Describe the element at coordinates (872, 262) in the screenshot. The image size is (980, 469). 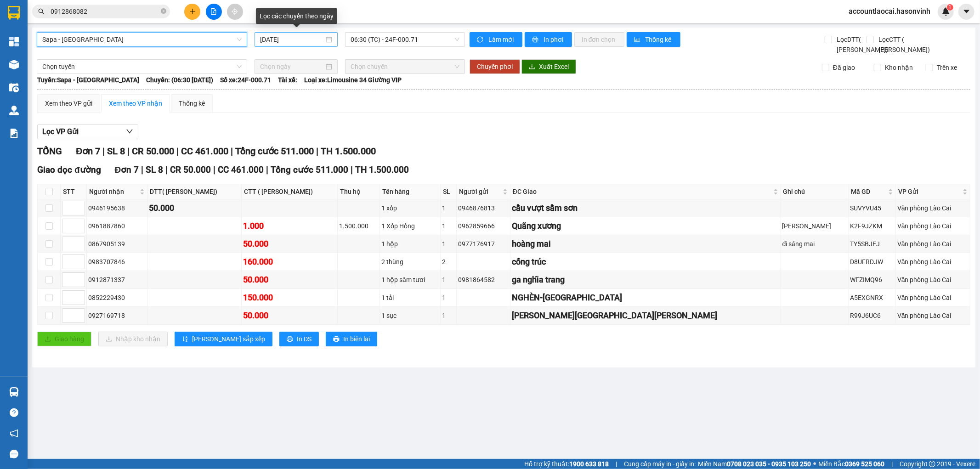
I see `div: D8UFRDJW` at that location.